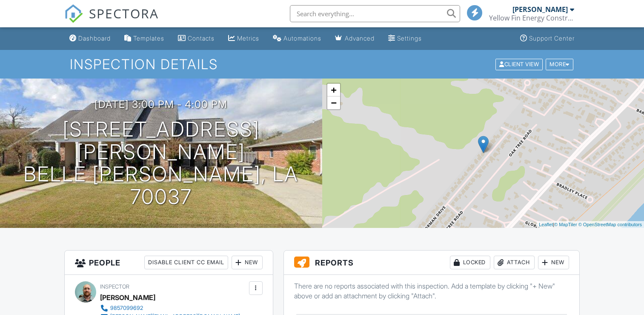 The height and width of the screenshot is (315, 644). What do you see at coordinates (144, 38) in the screenshot?
I see `a: Templates` at bounding box center [144, 38].